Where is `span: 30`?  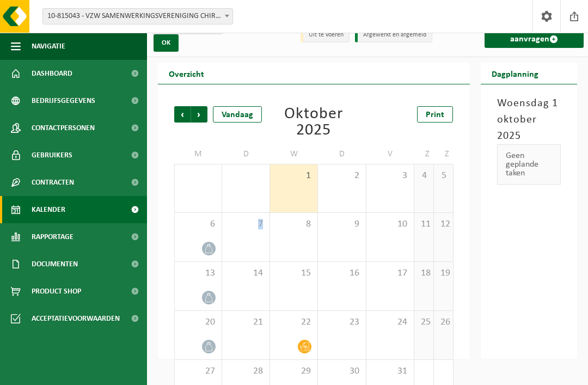
span: 30 is located at coordinates (342, 372).